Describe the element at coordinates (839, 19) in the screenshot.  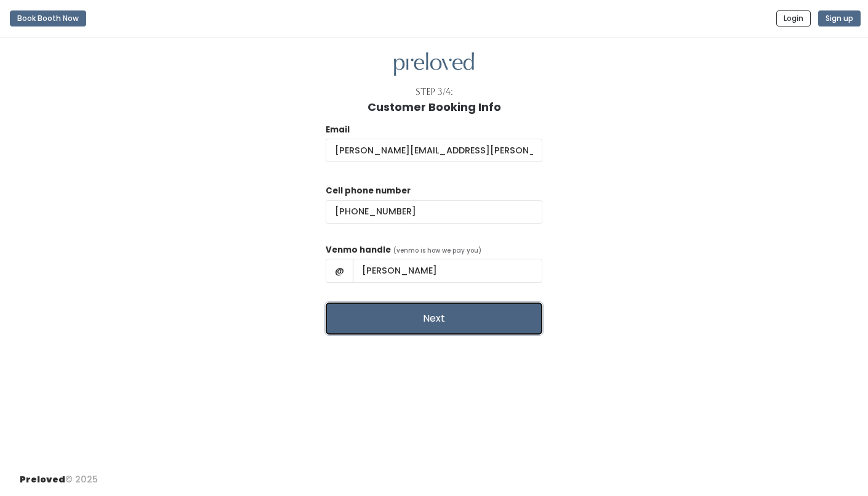
I see `button: Sign up` at that location.